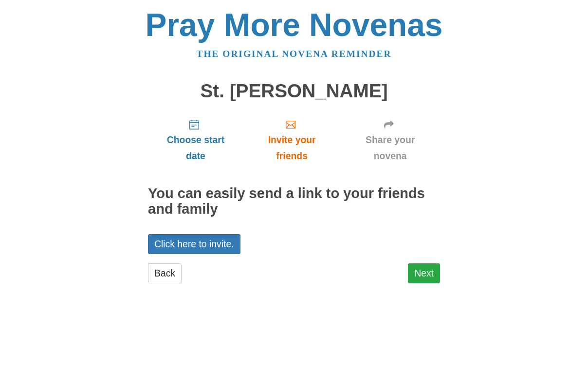  I want to click on a: Share your novena, so click(390, 140).